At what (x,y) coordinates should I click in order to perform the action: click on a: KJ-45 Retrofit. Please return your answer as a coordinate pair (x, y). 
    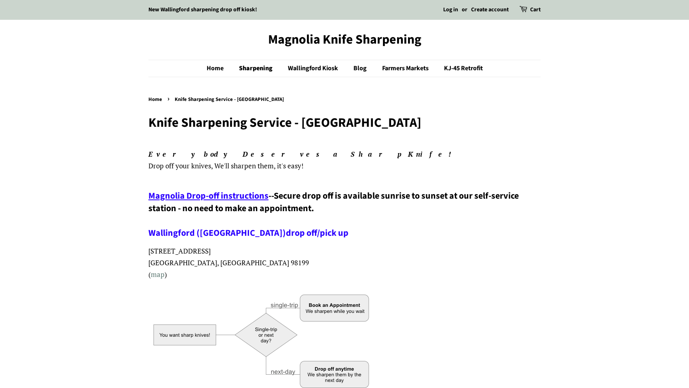
    Looking at the image, I should click on (460, 68).